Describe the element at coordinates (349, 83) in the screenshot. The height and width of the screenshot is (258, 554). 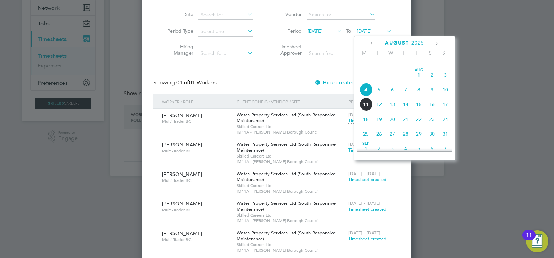
I see `label: Hide created timesheets` at that location.